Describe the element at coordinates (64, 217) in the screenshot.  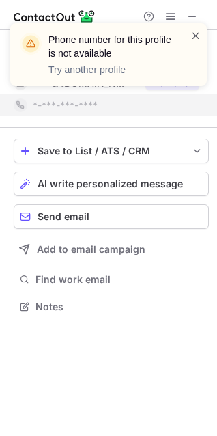
I see `span: Send email` at that location.